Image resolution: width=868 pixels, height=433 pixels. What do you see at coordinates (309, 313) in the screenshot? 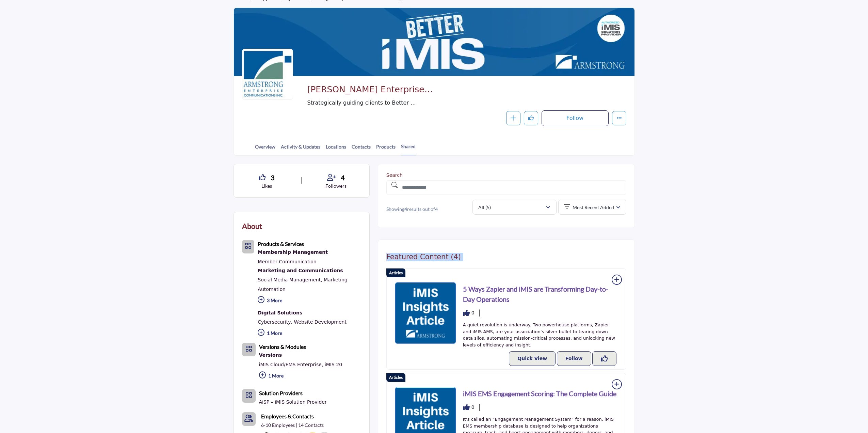
I see `div: Cutting-edge tech providers delivering custom software, mobile applications, and web solutions fo...` at bounding box center [309, 313].